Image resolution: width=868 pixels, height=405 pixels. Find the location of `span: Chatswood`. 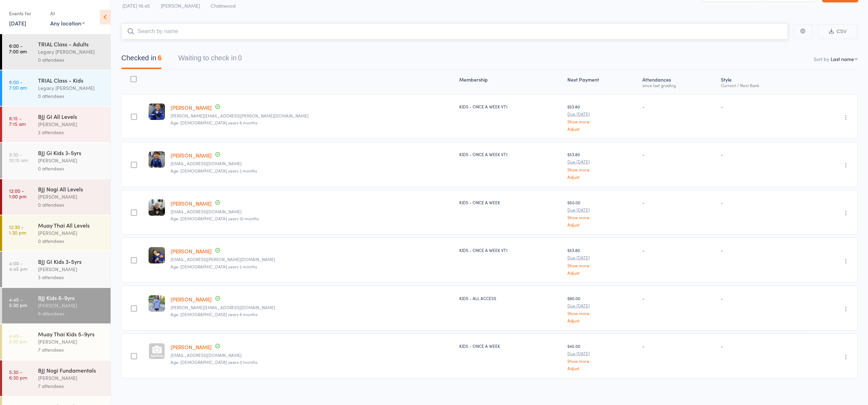

span: Chatswood is located at coordinates (223, 5).